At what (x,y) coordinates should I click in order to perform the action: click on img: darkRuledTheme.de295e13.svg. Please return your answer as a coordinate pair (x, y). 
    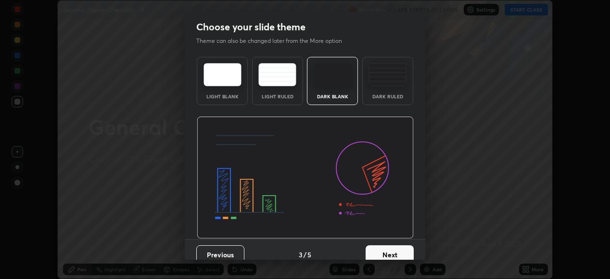
    Looking at the image, I should click on (387, 75).